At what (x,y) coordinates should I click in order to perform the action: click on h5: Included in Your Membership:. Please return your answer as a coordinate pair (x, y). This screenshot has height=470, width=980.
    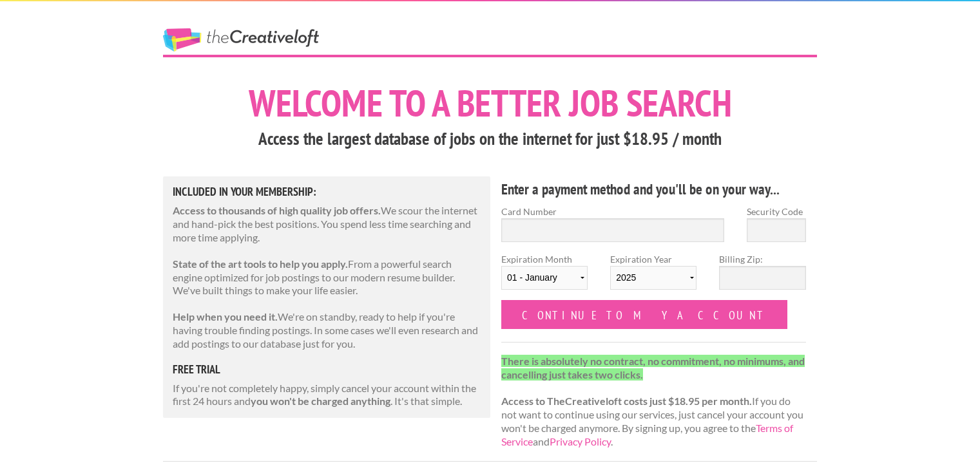
    Looking at the image, I should click on (327, 192).